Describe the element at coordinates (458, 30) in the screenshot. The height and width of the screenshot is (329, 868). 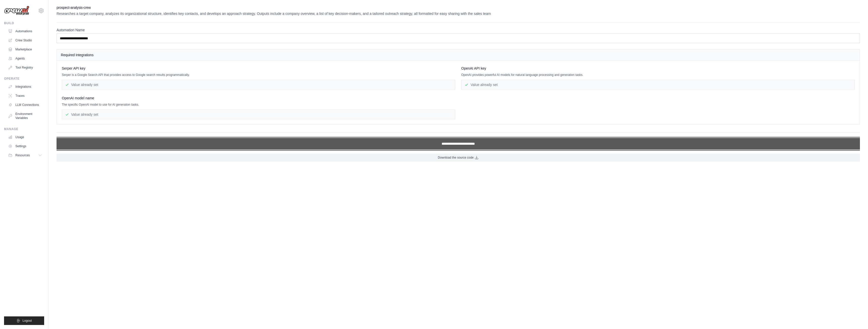
I see `label: Automation Name` at that location.